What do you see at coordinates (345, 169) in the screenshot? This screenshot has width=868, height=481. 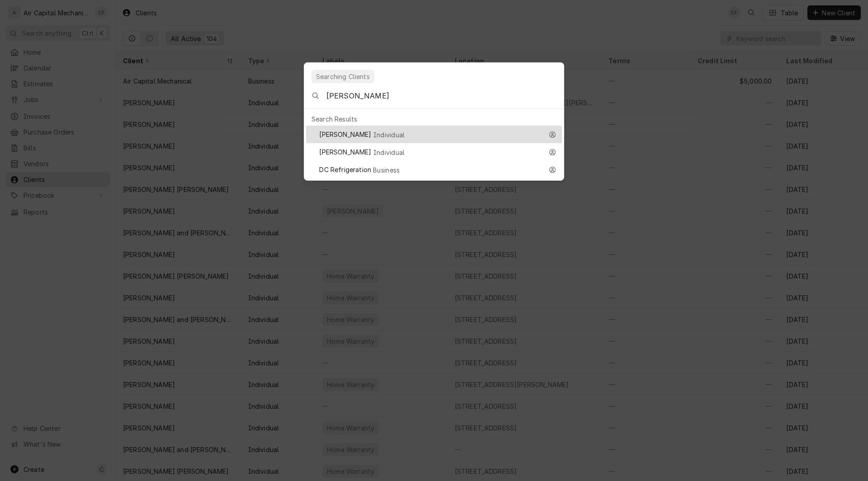 I see `span: DC Refrigeration` at bounding box center [345, 169].